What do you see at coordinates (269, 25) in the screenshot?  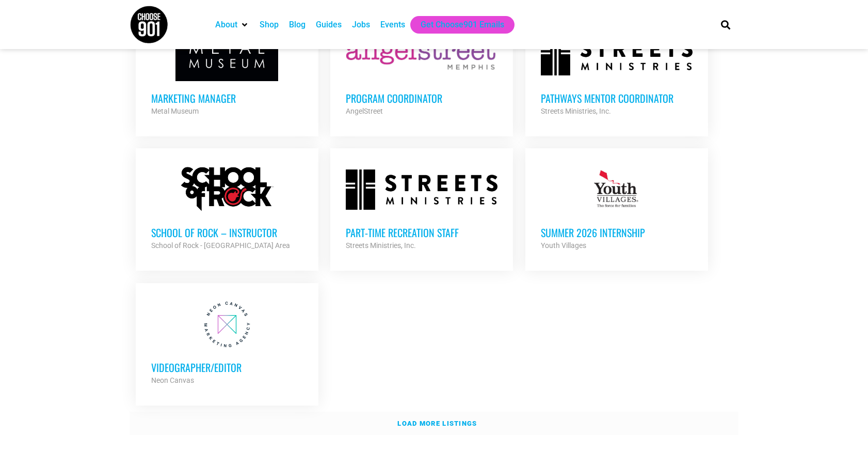 I see `a: Shop` at bounding box center [269, 25].